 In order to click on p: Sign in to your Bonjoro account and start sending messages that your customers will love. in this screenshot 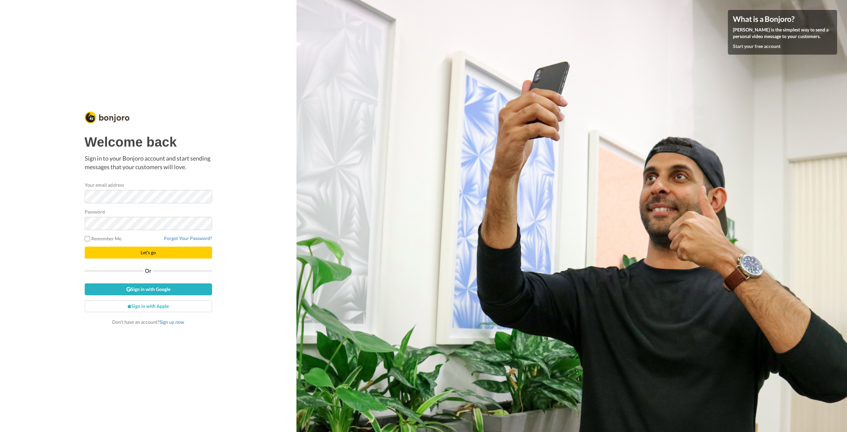, I will do `click(148, 162)`.